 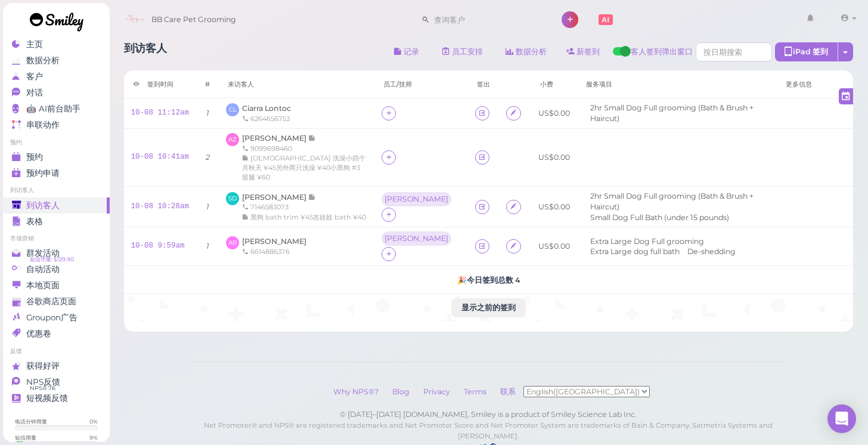 I want to click on a: 客户, so click(x=56, y=76).